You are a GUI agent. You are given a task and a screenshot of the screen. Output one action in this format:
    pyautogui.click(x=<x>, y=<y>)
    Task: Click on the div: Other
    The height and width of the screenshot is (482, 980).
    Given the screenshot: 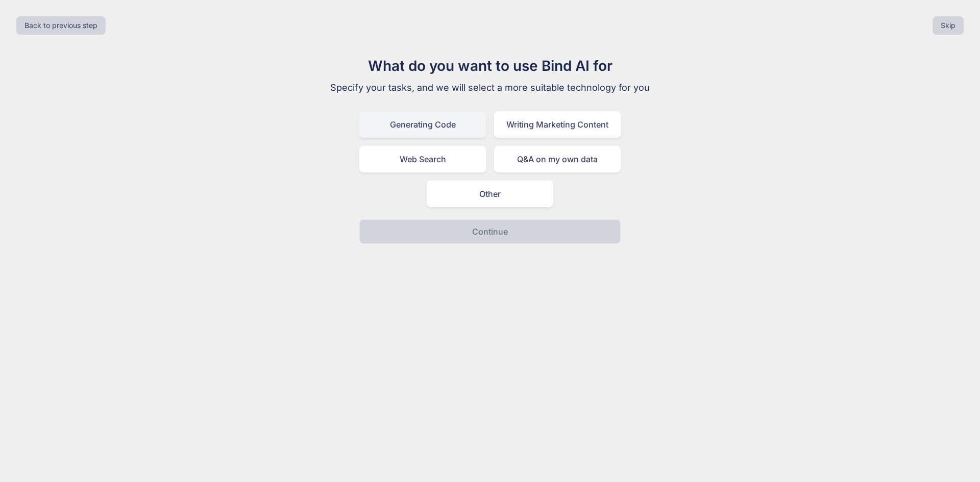 What is the action you would take?
    pyautogui.click(x=490, y=194)
    